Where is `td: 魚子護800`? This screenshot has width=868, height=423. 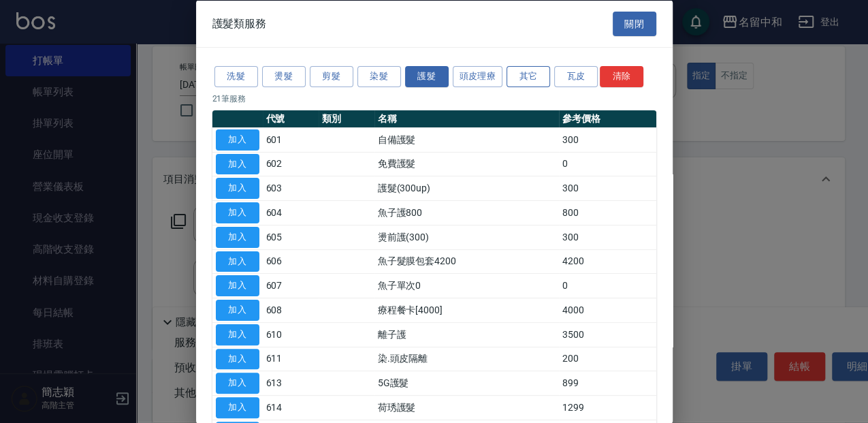 td: 魚子護800 is located at coordinates (467, 212).